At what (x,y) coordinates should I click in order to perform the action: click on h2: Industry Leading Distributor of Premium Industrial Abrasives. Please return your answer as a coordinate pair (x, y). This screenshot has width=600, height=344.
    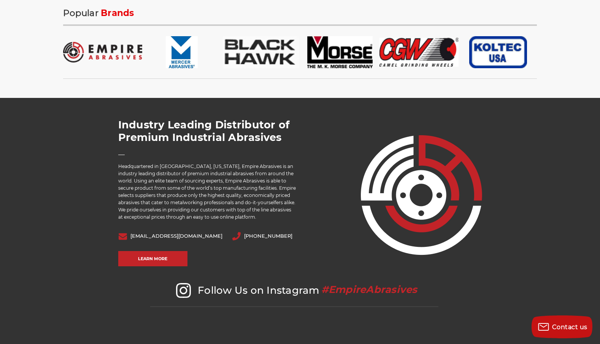
    Looking at the image, I should click on (207, 131).